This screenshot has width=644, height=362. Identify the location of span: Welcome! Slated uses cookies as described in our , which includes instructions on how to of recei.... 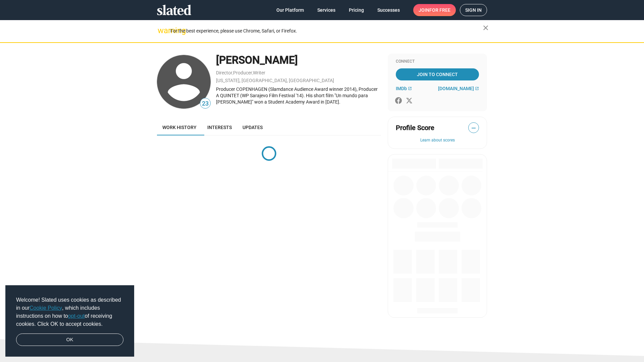
(70, 312).